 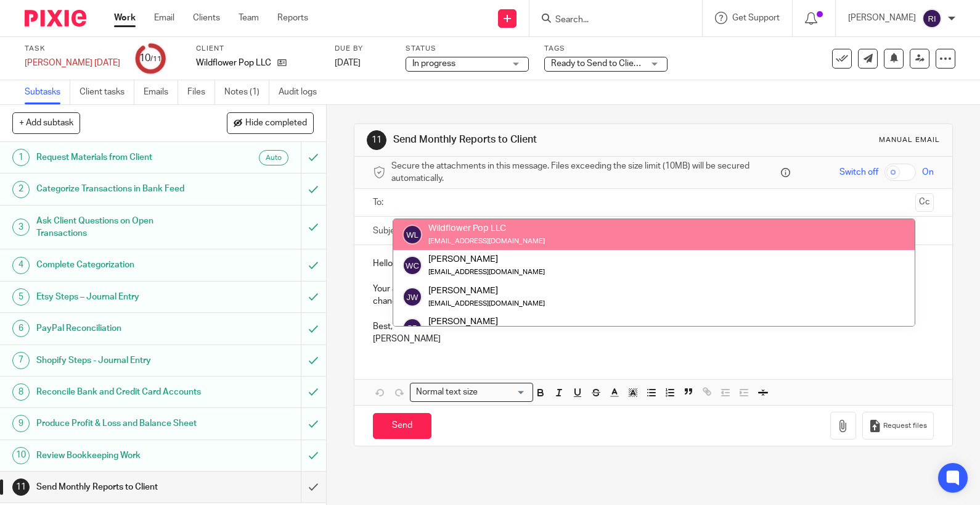 What do you see at coordinates (610, 20) in the screenshot?
I see `input: Search` at bounding box center [610, 20].